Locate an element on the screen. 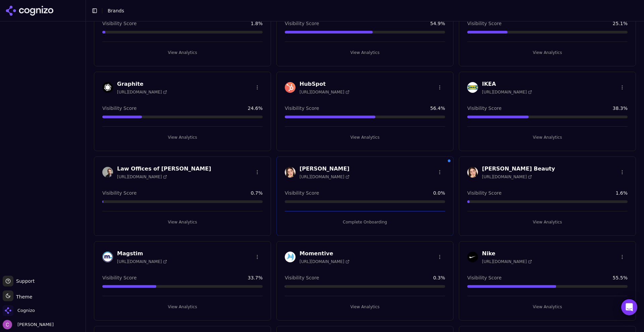 The width and height of the screenshot is (644, 332). span: 54.9 % is located at coordinates (438, 23).